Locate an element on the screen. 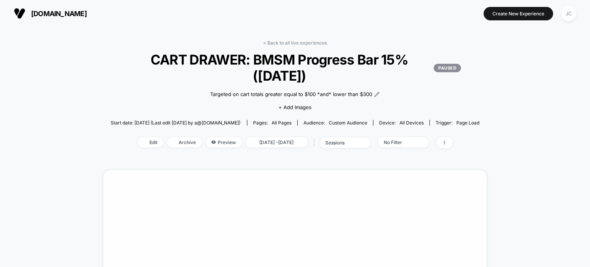  div: Audience: is located at coordinates (336, 123).